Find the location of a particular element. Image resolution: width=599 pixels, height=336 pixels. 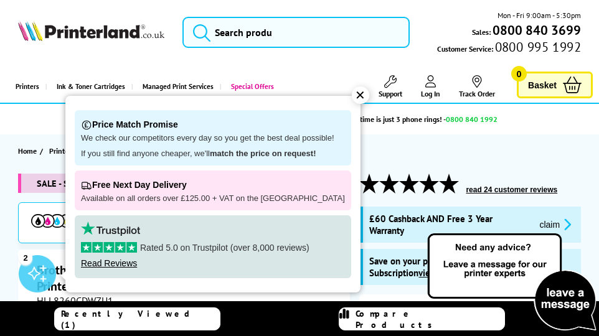

p: Free Next Day Delivery is located at coordinates (213, 185).